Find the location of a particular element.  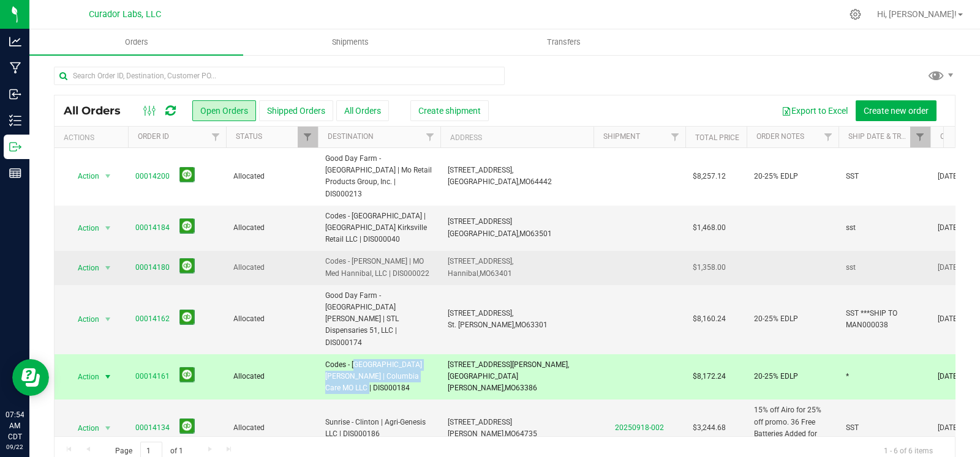

span: Create shipment is located at coordinates (450, 111).